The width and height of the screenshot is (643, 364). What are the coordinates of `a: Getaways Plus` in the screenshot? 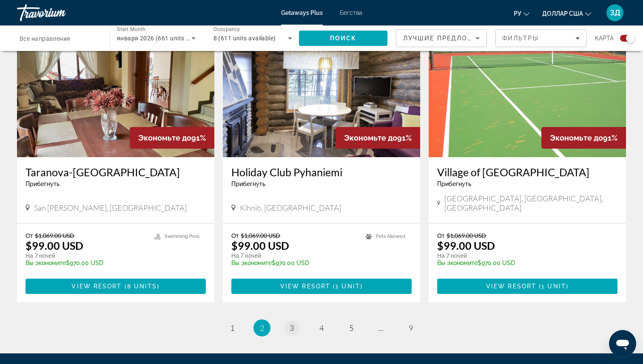 It's located at (302, 13).